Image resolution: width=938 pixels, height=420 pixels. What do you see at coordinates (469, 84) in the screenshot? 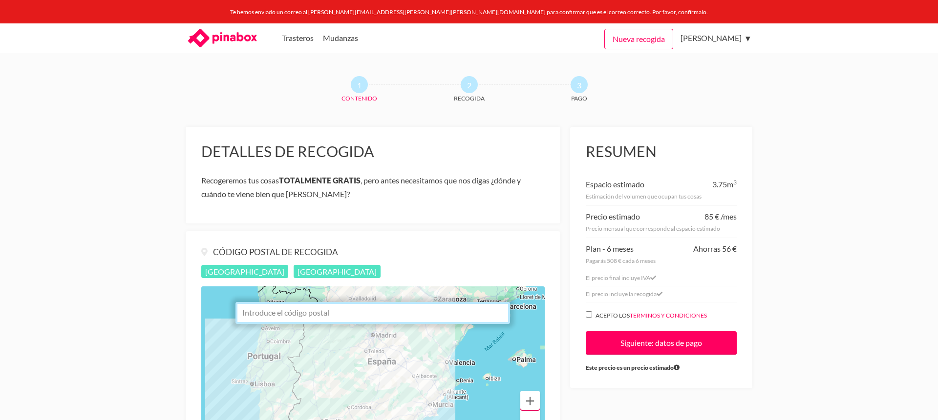
I see `span: 2` at bounding box center [469, 84].